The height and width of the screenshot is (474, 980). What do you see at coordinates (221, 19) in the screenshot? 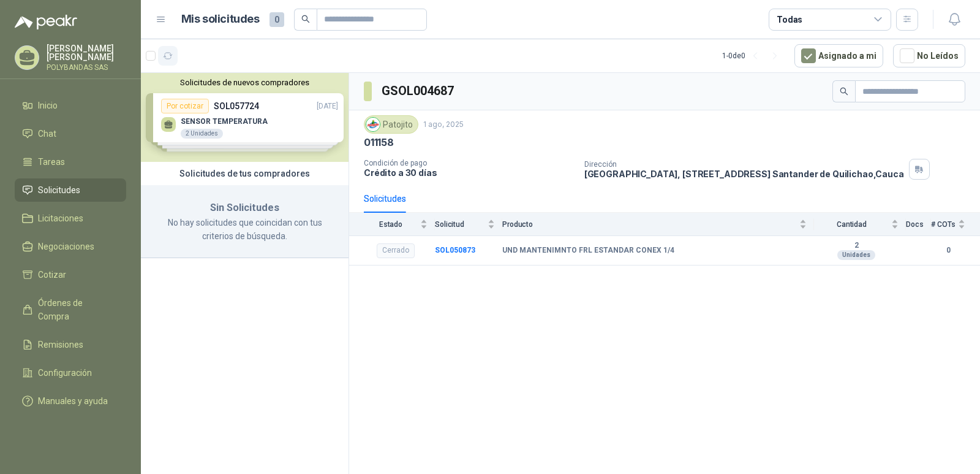
I see `h1: Mis solicitudes` at bounding box center [221, 19].